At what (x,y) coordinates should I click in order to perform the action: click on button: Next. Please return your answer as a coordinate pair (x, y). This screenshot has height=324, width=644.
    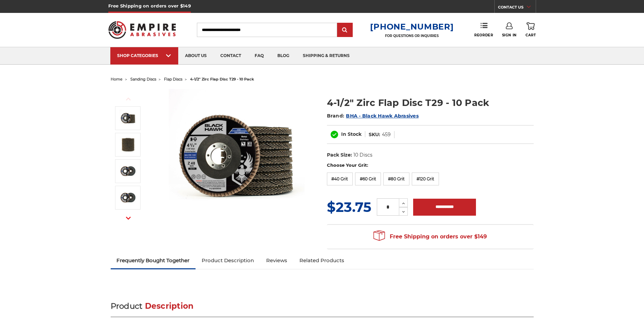
    Looking at the image, I should click on (128, 218).